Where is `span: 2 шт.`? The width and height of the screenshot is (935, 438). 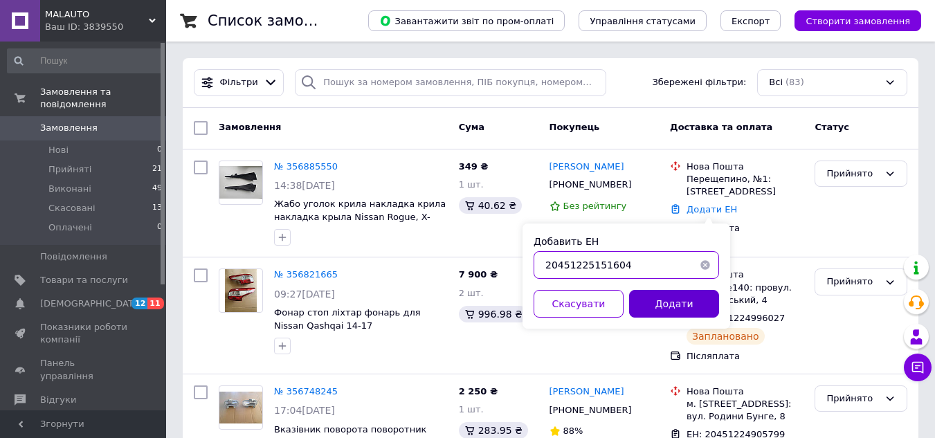
span: 2 шт. is located at coordinates (472, 293).